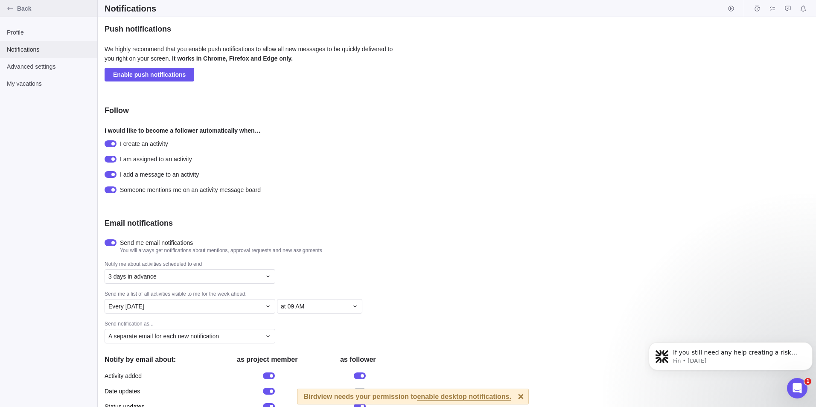 The height and width of the screenshot is (407, 816). I want to click on a: Notifications, so click(803, 10).